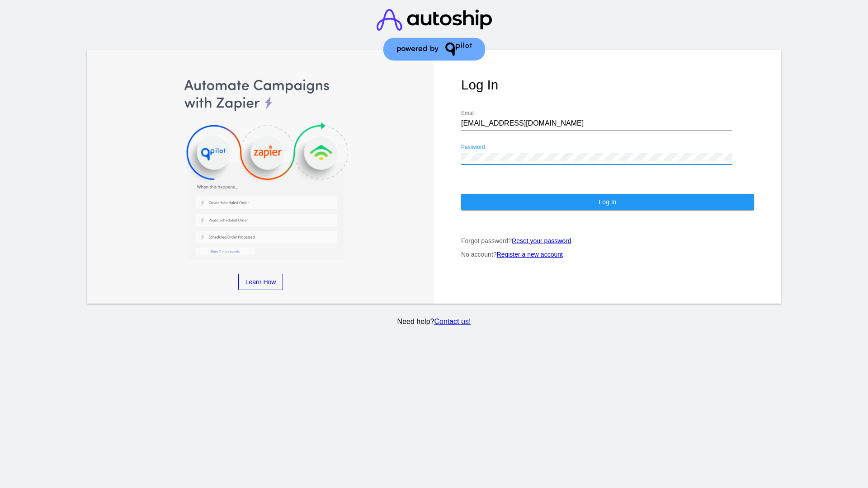 The width and height of the screenshot is (868, 488). I want to click on input: Email, so click(597, 124).